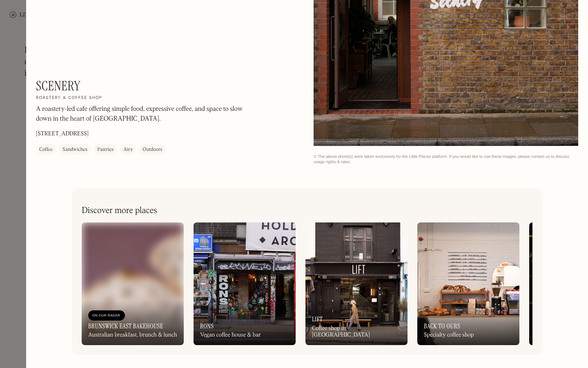 The image size is (588, 368). Describe the element at coordinates (317, 318) in the screenshot. I see `h3: Lift` at that location.